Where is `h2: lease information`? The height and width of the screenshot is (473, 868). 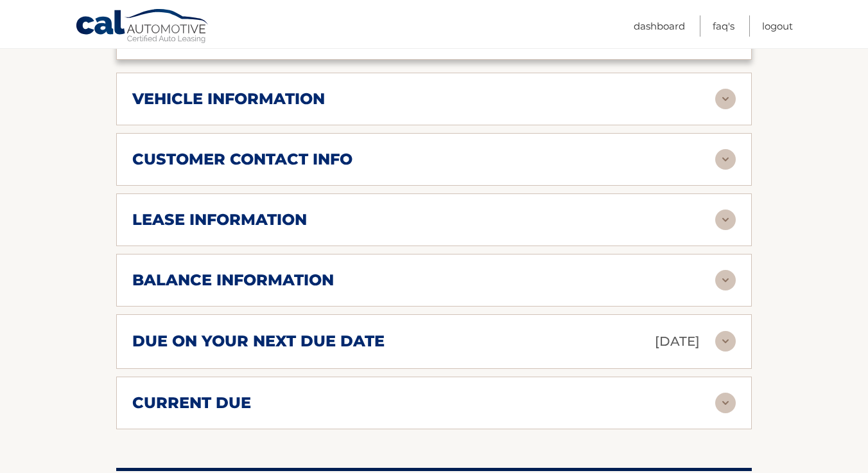
h2: lease information is located at coordinates (219, 219).